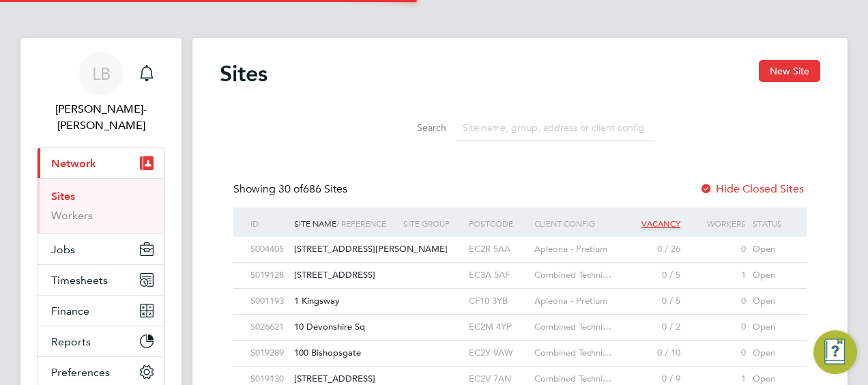 This screenshot has width=868, height=385. What do you see at coordinates (717, 223) in the screenshot?
I see `div: Workers` at bounding box center [717, 223].